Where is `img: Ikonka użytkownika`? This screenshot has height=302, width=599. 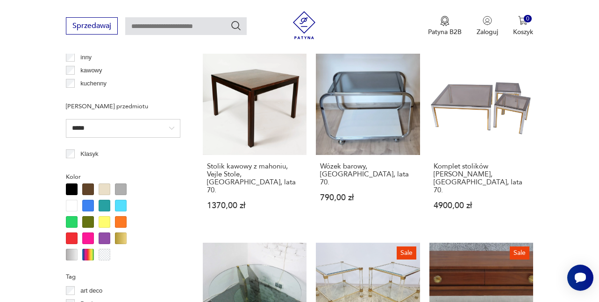
img: Ikonka użytkownika is located at coordinates (487, 21).